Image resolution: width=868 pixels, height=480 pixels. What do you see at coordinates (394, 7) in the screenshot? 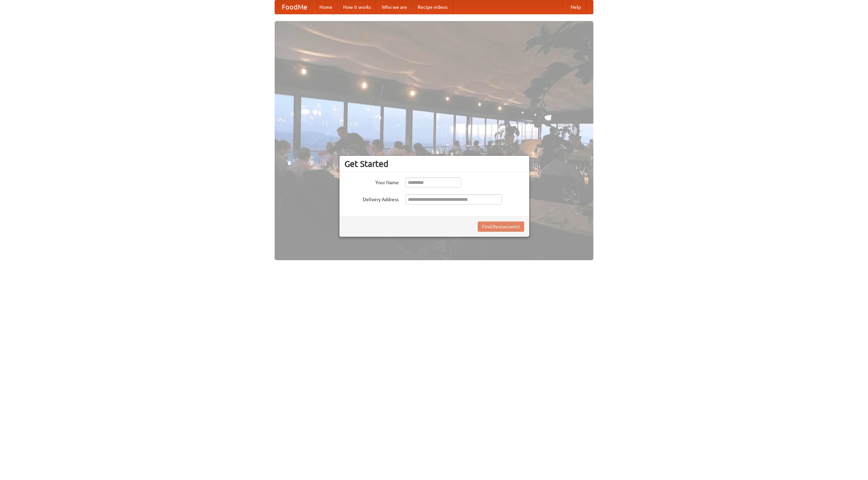
I see `a: Who we are` at bounding box center [394, 7].